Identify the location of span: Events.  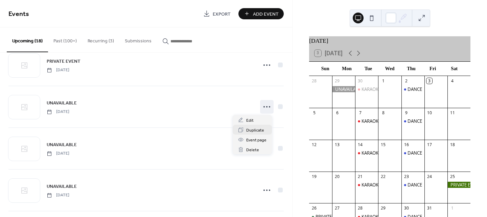
(19, 14).